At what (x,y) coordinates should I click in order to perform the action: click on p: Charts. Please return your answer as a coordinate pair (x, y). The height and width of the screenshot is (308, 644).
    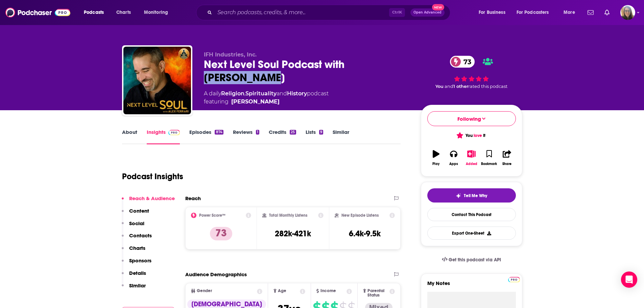
    Looking at the image, I should click on (137, 248).